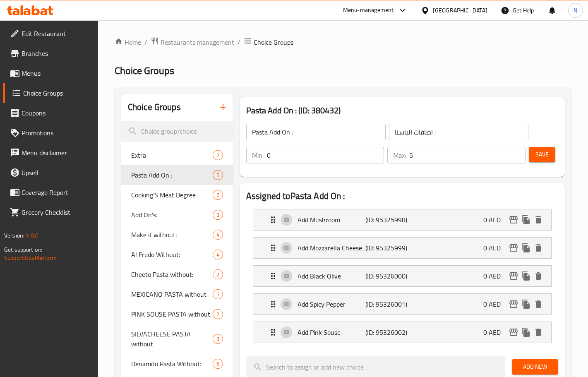 The image size is (588, 377). What do you see at coordinates (128, 42) in the screenshot?
I see `a: Home` at bounding box center [128, 42].